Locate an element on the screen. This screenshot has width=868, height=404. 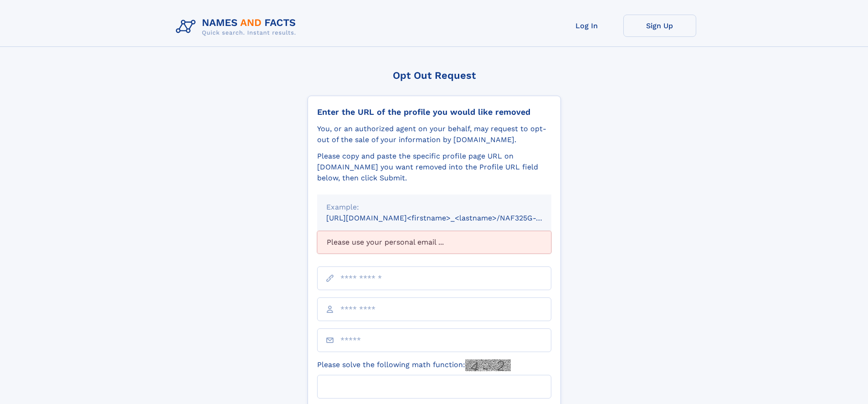
img: Logo Names and Facts is located at coordinates (238, 27).